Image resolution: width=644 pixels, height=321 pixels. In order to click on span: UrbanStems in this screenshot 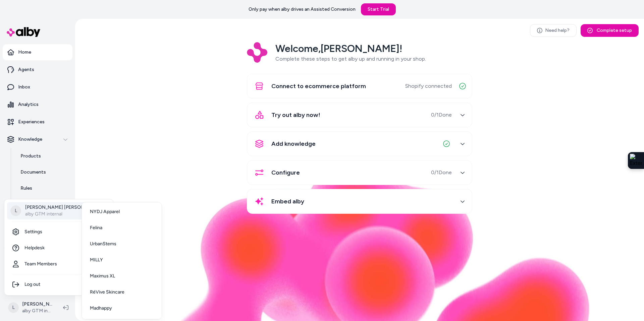, I will do `click(103, 244)`.